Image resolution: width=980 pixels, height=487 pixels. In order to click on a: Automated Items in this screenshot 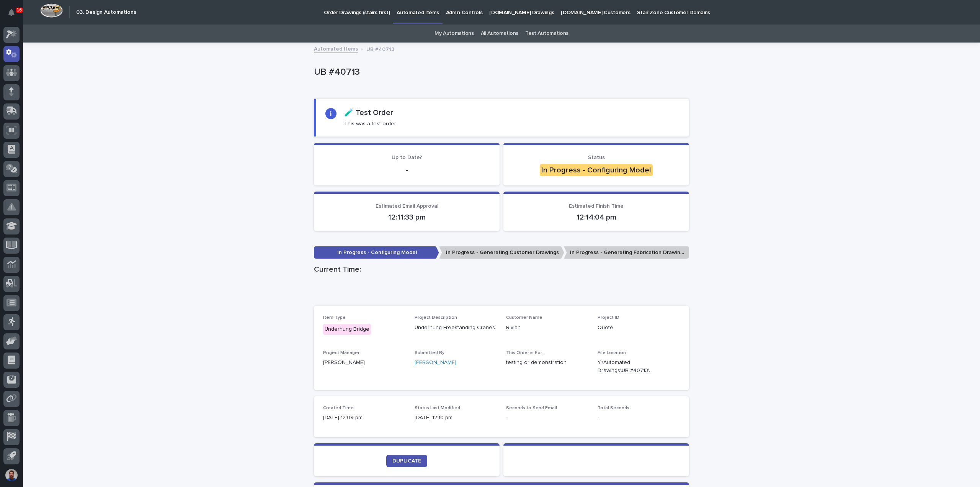, I will do `click(336, 48)`.